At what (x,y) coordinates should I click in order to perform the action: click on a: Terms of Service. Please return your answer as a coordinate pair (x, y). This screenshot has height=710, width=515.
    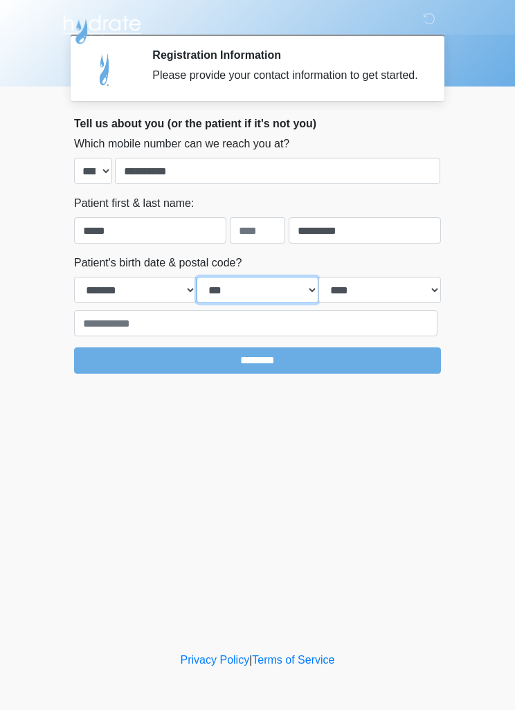
    Looking at the image, I should click on (293, 659).